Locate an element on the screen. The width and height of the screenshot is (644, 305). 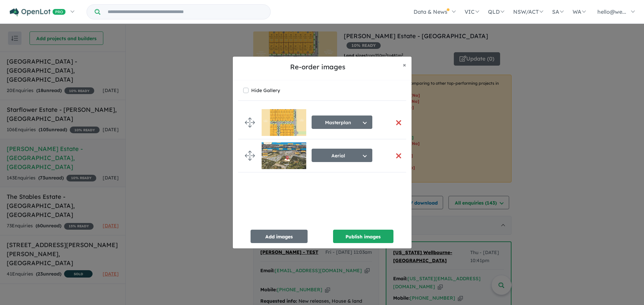
img: Berriman%20Estate%20-%20Wanneroo___1754625253.png is located at coordinates (284, 123).